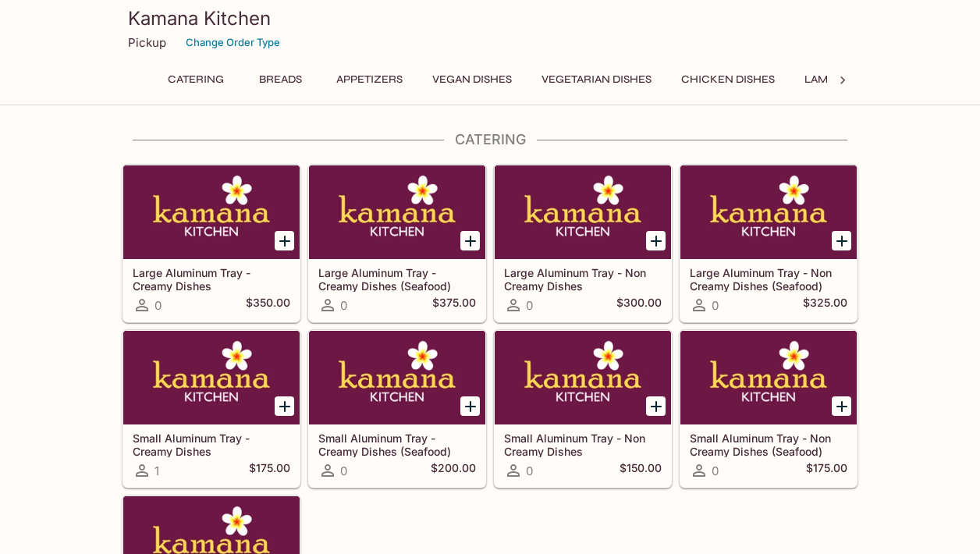 Image resolution: width=980 pixels, height=554 pixels. I want to click on h5: Large Aluminum Tray - Non Creamy Dishes (Seafood), so click(769, 279).